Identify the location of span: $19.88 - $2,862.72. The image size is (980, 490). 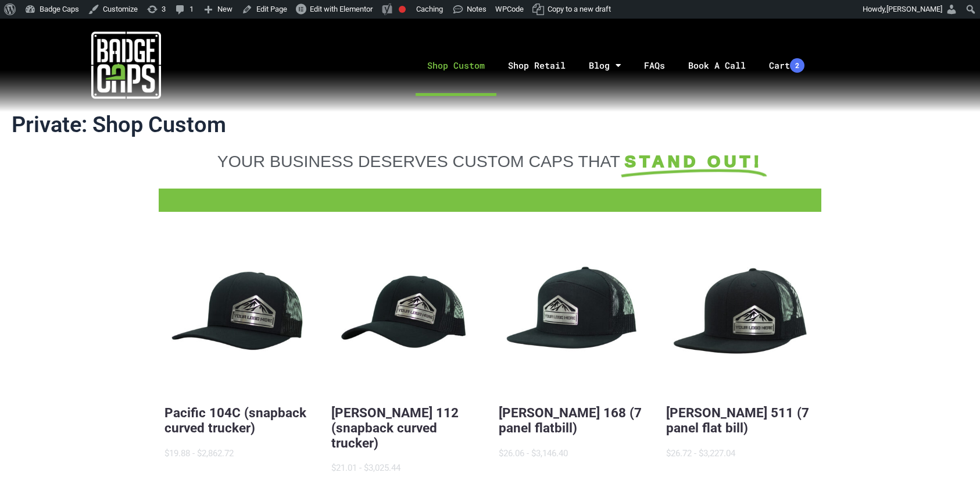
(199, 453).